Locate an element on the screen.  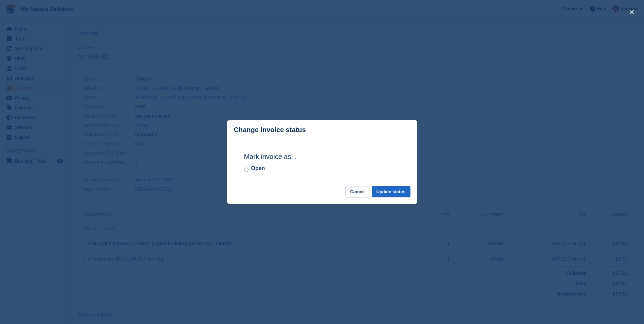
button: Update status is located at coordinates (391, 192).